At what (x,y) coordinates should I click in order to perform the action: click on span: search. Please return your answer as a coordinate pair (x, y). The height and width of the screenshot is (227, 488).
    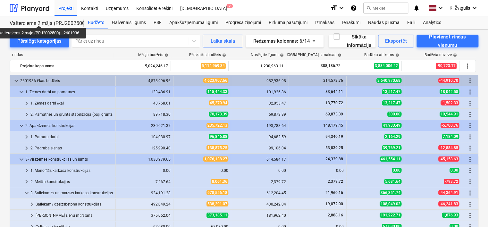
    Looking at the image, I should click on (368, 8).